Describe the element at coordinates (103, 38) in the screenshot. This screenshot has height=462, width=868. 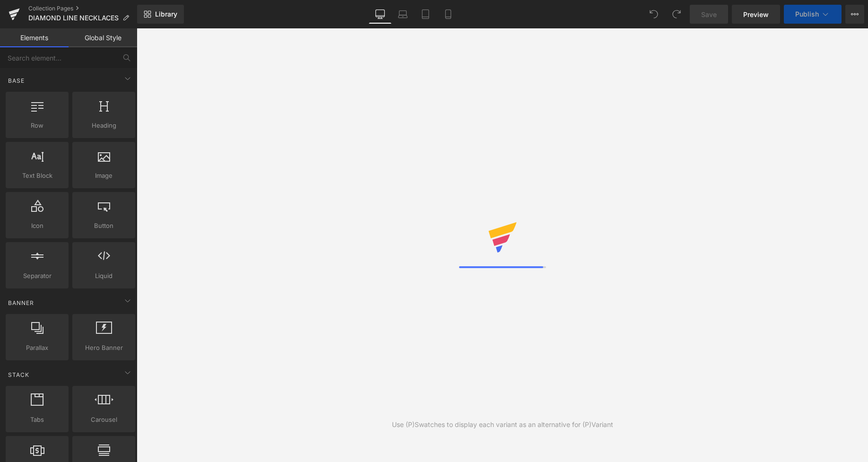
I see `a: Global Style` at that location.